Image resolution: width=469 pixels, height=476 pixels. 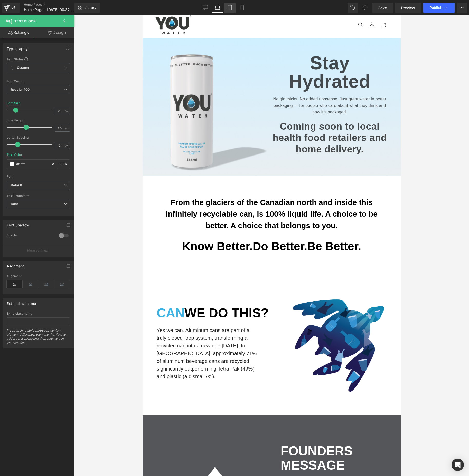 I want to click on p: More settings, so click(x=37, y=251).